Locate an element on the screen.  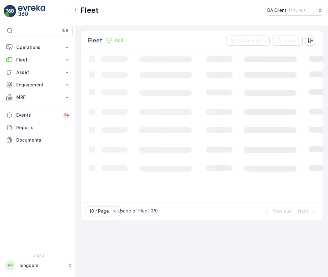
img: logo_light-DOdMpM7g.png is located at coordinates (32, 11).